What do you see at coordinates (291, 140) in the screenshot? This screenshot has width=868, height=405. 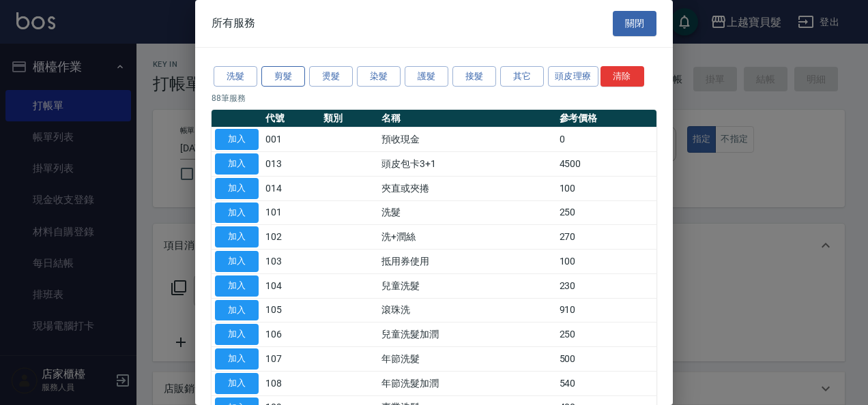 I see `td: 001` at bounding box center [291, 140].